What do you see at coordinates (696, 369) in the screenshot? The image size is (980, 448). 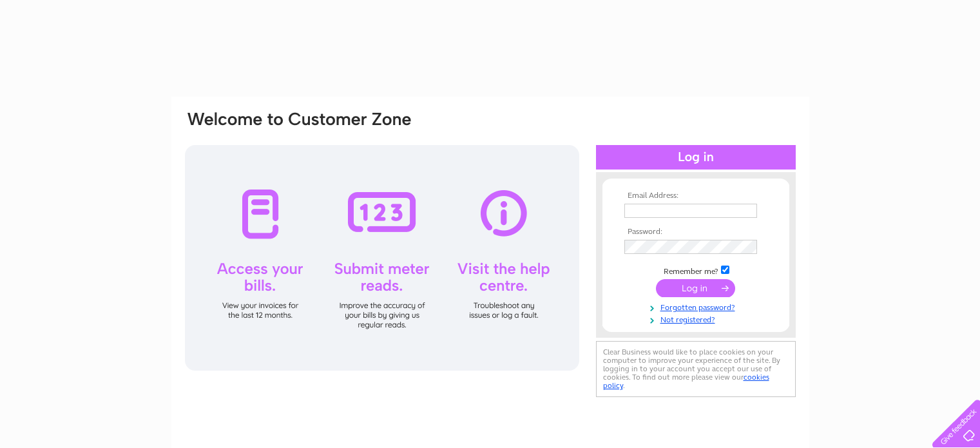 I see `div: Clear Business would like to place cookies on your computer to improve your experience of the sit...` at bounding box center [696, 369].